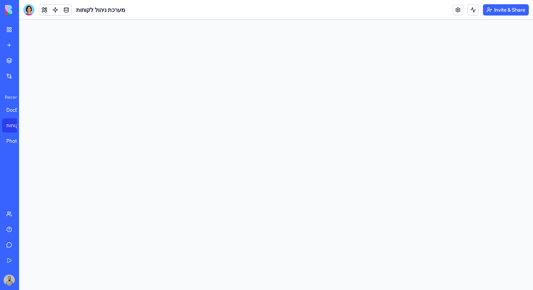 This screenshot has height=290, width=533. I want to click on a: DocExtract AI, so click(16, 110).